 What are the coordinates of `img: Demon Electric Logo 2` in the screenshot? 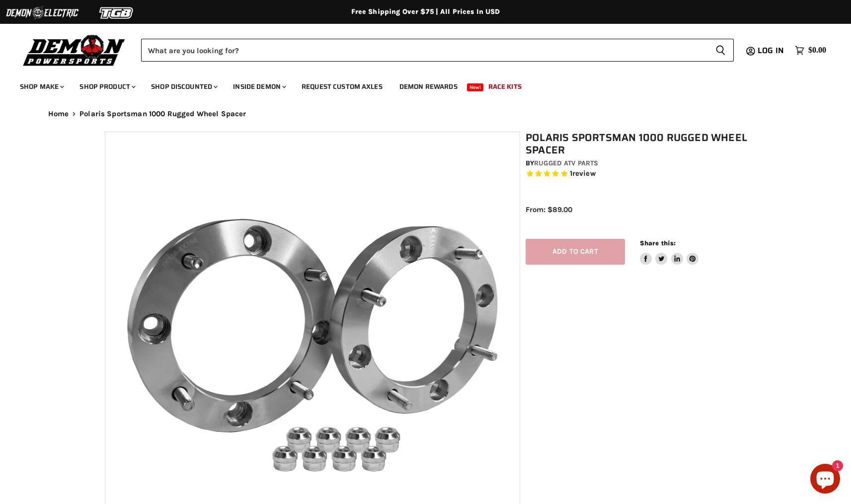 It's located at (42, 13).